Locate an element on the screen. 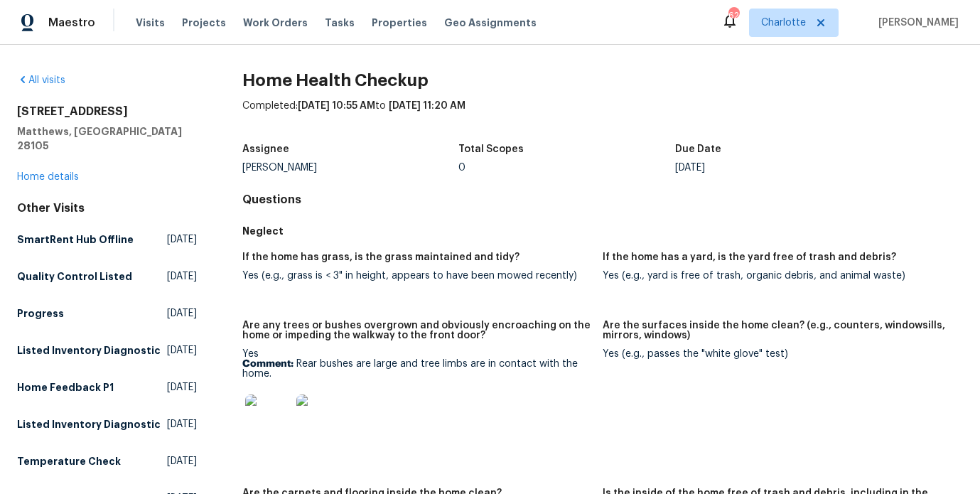 The height and width of the screenshot is (494, 980). h5: If the home has a yard, is the yard free of trash and debris? is located at coordinates (749, 258).